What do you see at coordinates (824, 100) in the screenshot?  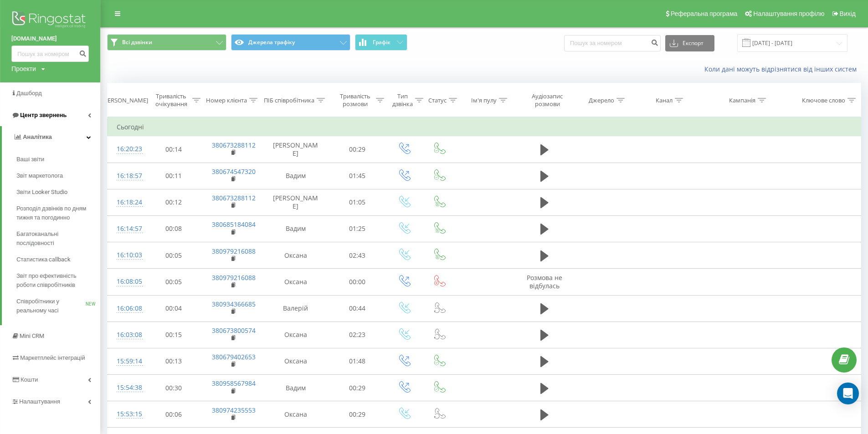 I see `div: Ключове слово` at bounding box center [824, 100].